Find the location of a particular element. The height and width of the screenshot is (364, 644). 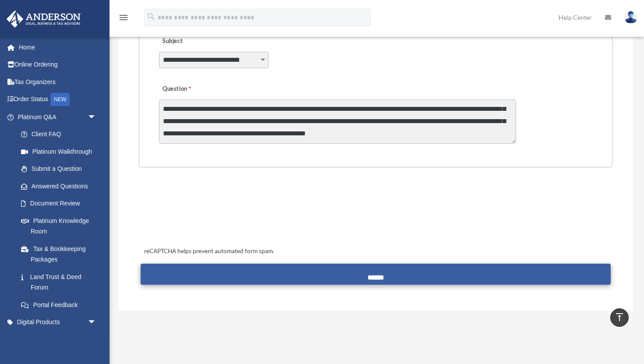

a: Submit a Question is located at coordinates (59, 169).